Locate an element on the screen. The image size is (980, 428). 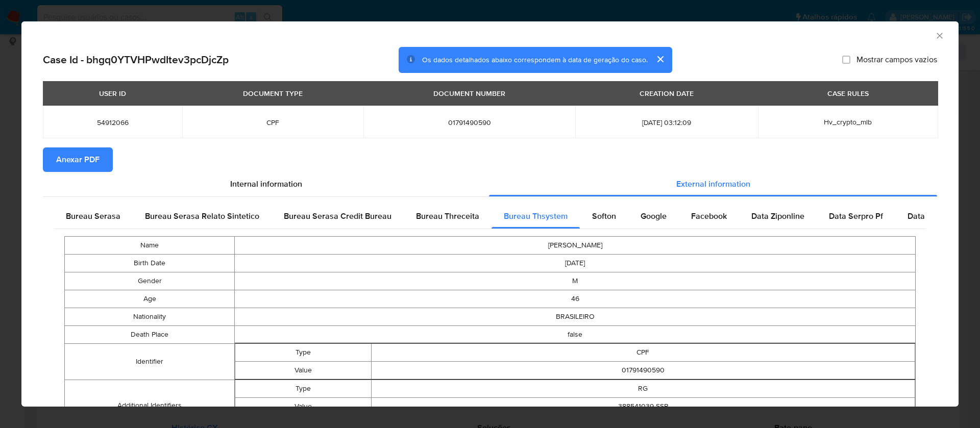
td: Death Place is located at coordinates (150, 334).